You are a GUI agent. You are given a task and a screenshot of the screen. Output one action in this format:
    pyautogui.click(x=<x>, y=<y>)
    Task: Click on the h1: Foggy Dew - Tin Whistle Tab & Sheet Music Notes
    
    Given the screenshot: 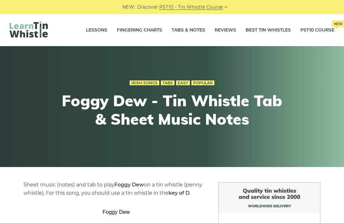 What is the action you would take?
    pyautogui.click(x=172, y=110)
    